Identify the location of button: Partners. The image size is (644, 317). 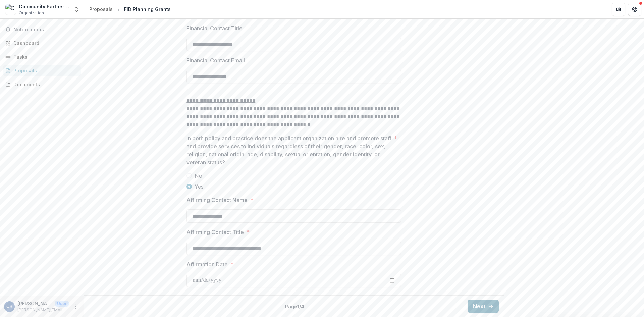
(619, 9).